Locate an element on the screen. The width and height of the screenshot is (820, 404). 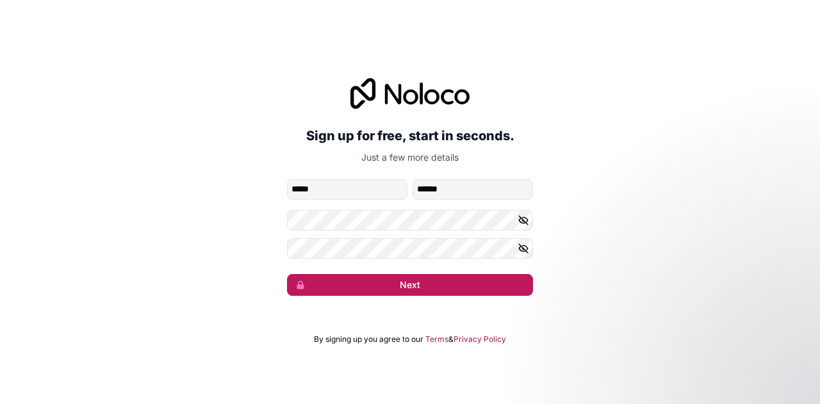
input: Password is located at coordinates (410, 220).